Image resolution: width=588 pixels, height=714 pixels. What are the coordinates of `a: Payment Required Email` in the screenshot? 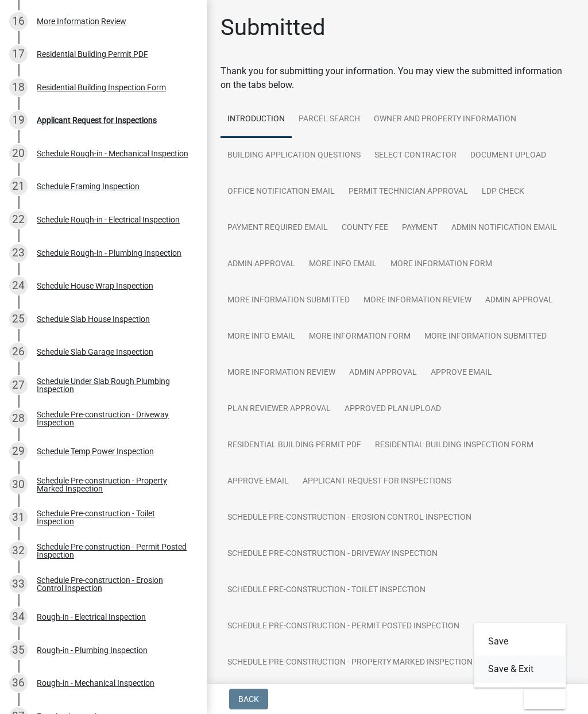 It's located at (277, 228).